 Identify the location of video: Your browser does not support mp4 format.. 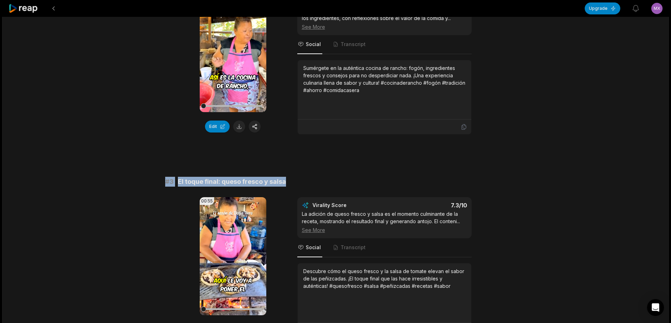
(233, 257).